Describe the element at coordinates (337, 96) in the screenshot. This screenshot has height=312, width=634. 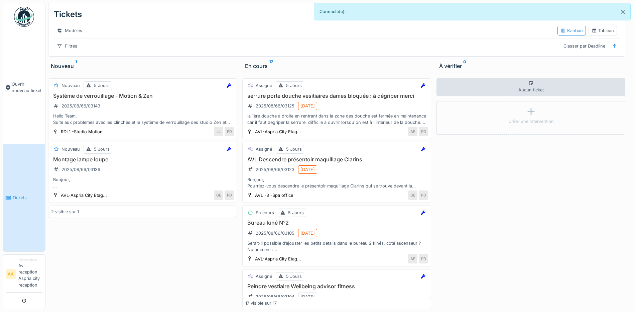
I see `h3: serrure porte douche vesitiaires dames bloquée : à dégriper merci` at that location.